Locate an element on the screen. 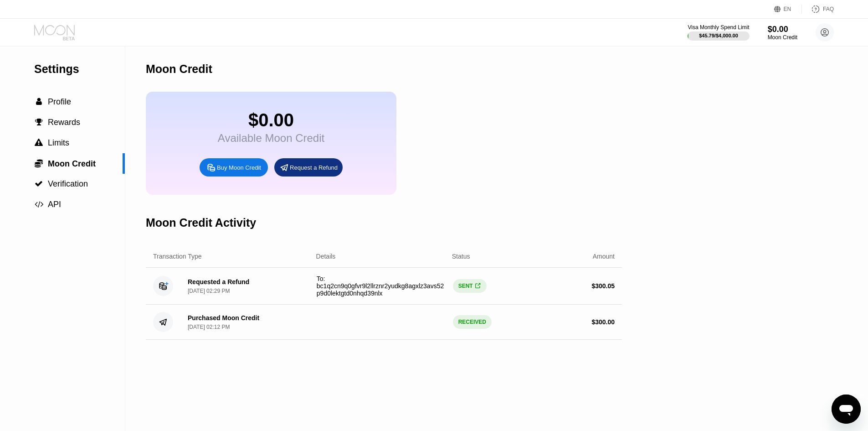  span: Limits is located at coordinates (58, 143).